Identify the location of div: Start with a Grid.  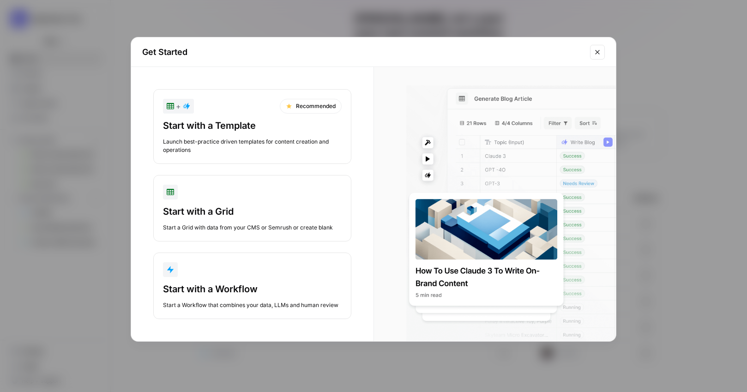
(252, 212).